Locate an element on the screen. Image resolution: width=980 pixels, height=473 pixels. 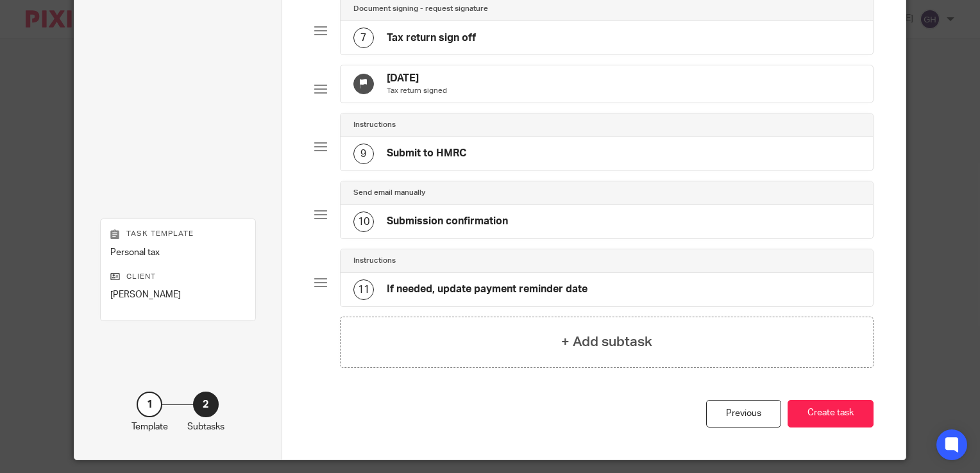
h4: Document signing - request signature is located at coordinates (421, 9).